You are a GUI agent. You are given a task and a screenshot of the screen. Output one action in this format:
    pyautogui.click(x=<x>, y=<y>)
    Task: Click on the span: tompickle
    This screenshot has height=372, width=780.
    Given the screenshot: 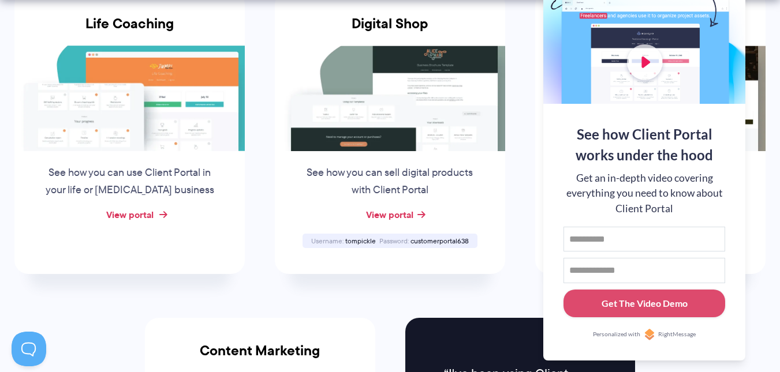 What is the action you would take?
    pyautogui.click(x=360, y=241)
    